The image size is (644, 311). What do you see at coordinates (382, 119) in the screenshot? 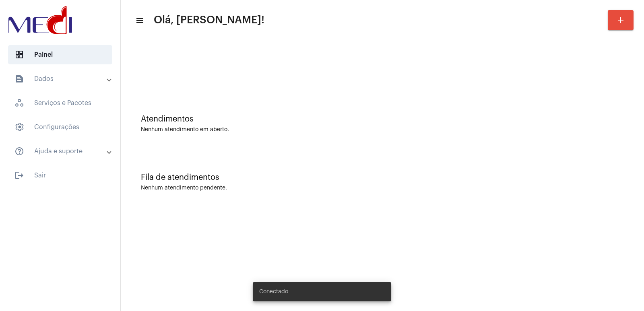
I see `div: Atendimentos` at bounding box center [382, 119].